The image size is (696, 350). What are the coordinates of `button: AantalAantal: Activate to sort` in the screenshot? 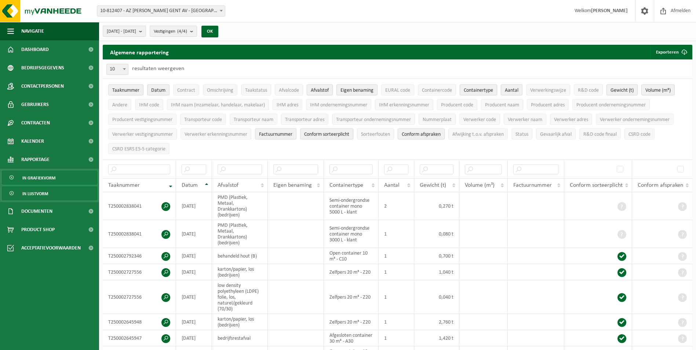 It's located at (511, 90).